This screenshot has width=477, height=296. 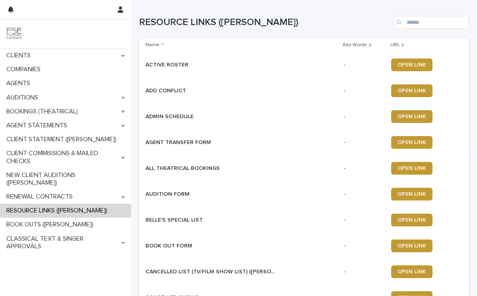 I want to click on p: ADMIN SCHEDULE, so click(x=170, y=116).